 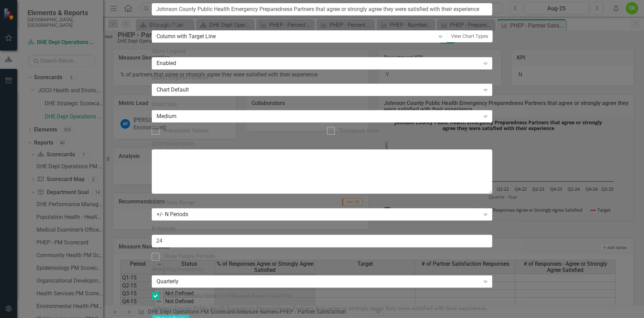 What do you see at coordinates (322, 78) in the screenshot?
I see `label: Select Legend Position` at bounding box center [322, 78].